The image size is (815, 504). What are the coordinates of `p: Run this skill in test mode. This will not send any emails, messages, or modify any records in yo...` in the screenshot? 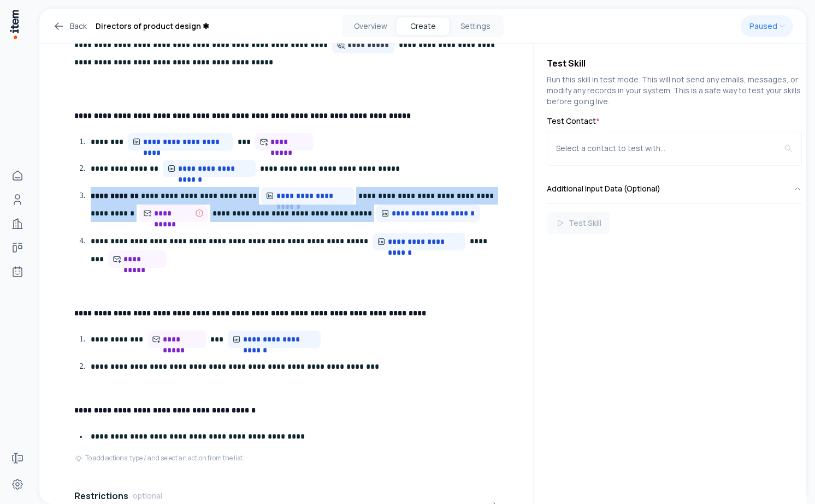 It's located at (674, 90).